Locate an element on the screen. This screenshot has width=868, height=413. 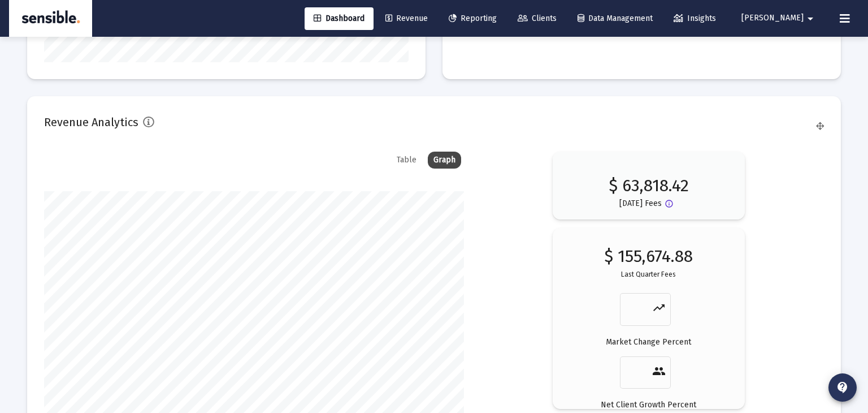
div: Table is located at coordinates (406, 160).